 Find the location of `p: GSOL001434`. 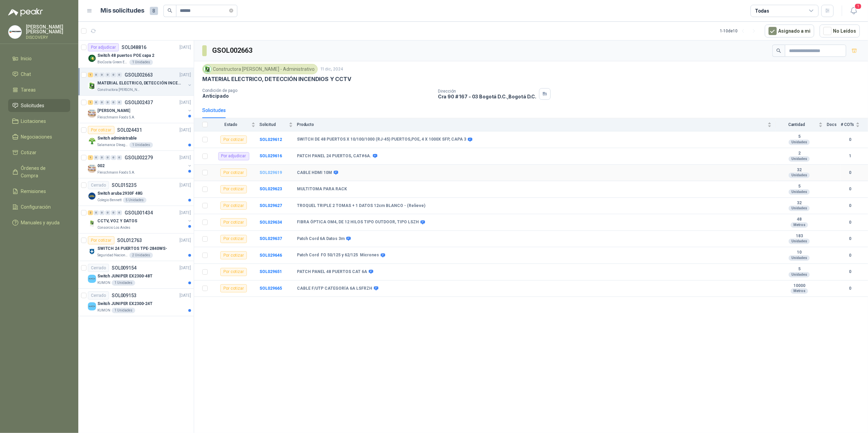

p: GSOL001434 is located at coordinates (139, 213).